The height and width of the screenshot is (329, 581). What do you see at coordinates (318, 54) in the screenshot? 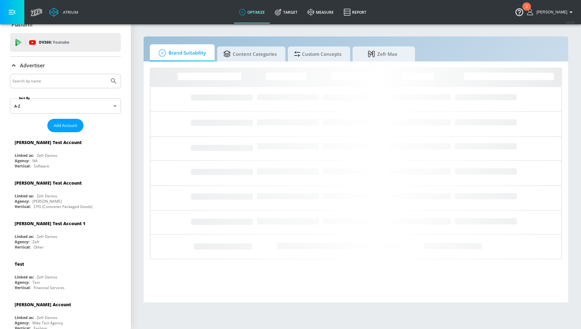
I see `span: Custom Concepts` at bounding box center [318, 54].